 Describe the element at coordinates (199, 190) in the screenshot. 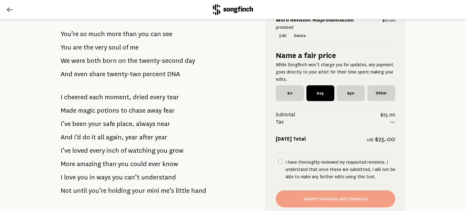

I see `span: hand` at that location.